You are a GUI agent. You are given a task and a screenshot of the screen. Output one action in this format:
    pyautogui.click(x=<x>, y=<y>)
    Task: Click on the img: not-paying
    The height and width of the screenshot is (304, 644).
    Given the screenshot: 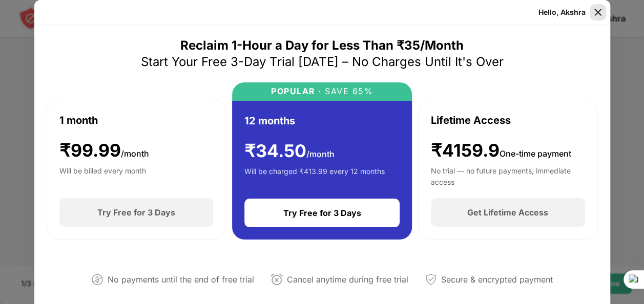 What is the action you would take?
    pyautogui.click(x=97, y=279)
    